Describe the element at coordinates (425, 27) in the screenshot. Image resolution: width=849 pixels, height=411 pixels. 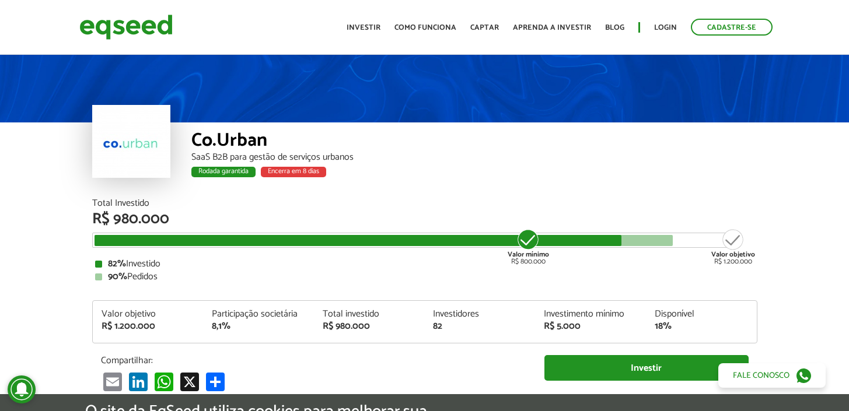
I see `a: Como funciona` at that location.